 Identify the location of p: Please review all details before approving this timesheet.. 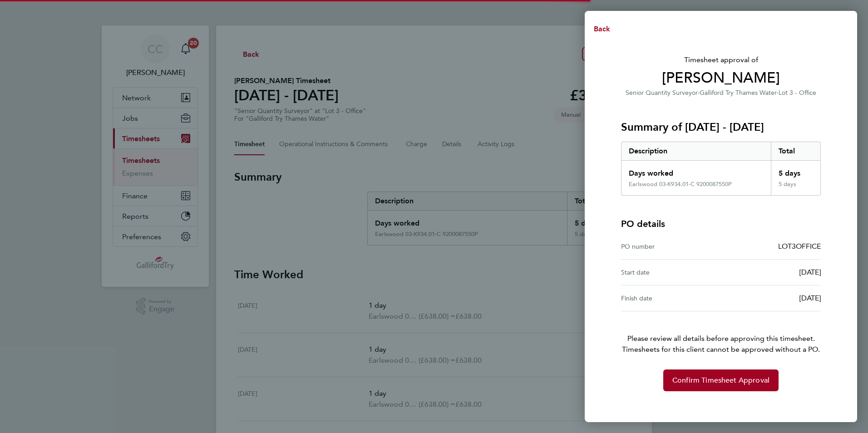
(721, 333).